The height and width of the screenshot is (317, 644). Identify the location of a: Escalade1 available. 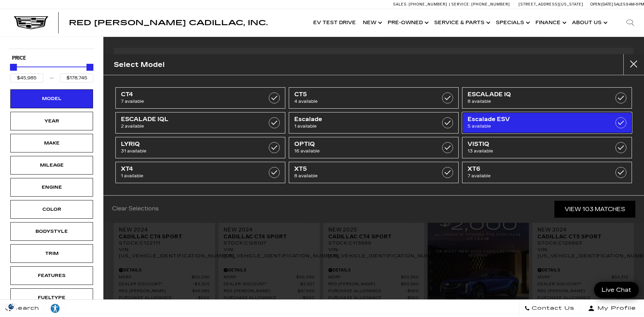
(373, 123).